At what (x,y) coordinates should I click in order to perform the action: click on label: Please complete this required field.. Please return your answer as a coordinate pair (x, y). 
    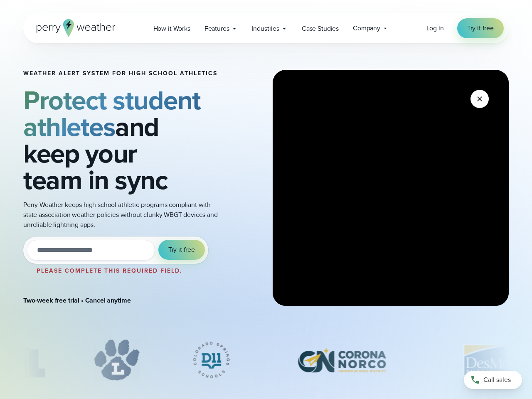
    Looking at the image, I should click on (109, 271).